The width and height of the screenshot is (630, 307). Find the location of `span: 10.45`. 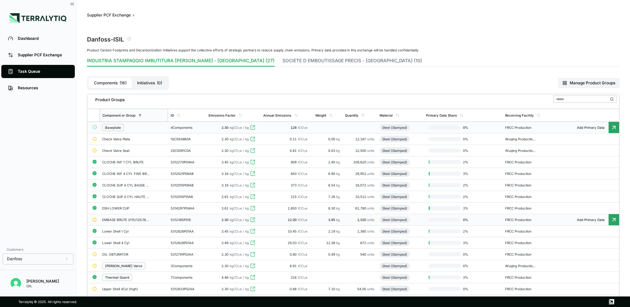

span: 10.45 is located at coordinates (293, 231).